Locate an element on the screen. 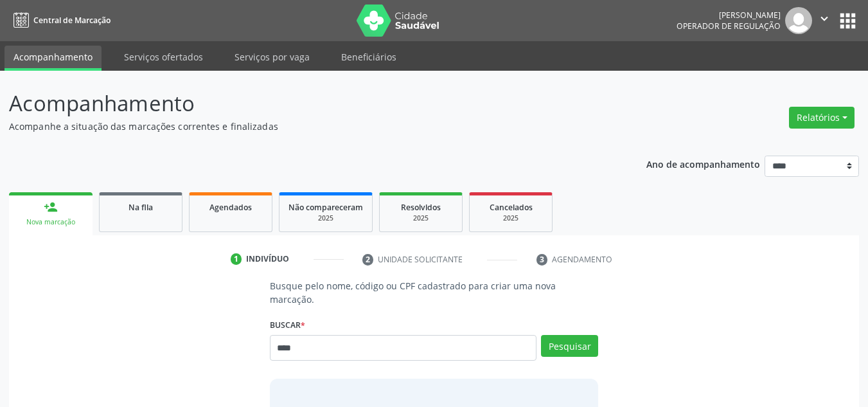  div: Indivíduo is located at coordinates (267, 259).